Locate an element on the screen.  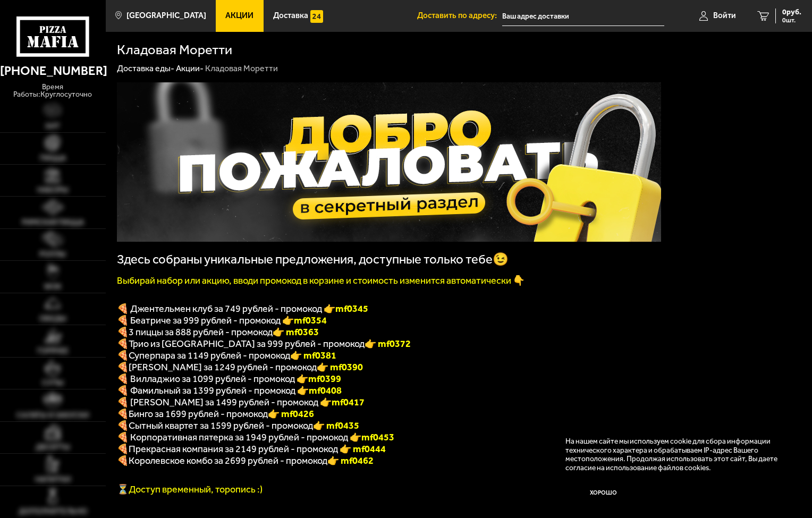
button: Хорошо is located at coordinates (603, 493).